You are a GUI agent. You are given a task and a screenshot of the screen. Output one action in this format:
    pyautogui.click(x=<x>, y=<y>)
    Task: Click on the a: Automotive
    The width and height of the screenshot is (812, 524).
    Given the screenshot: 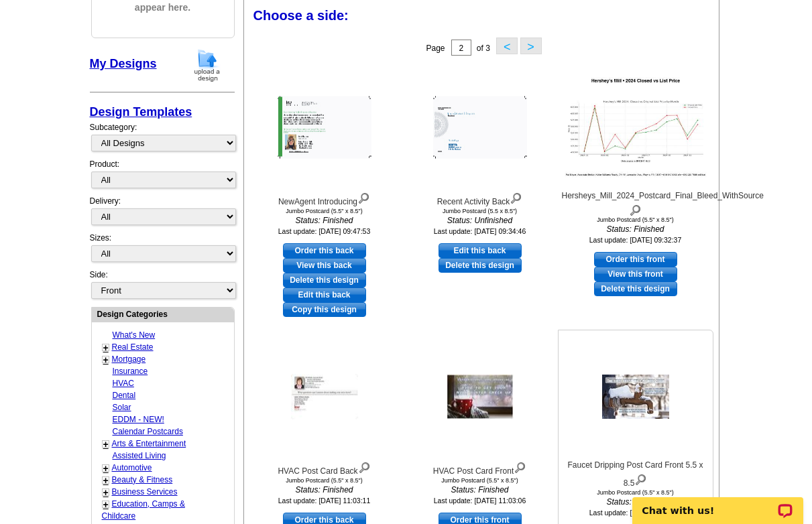 What is the action you would take?
    pyautogui.click(x=132, y=468)
    